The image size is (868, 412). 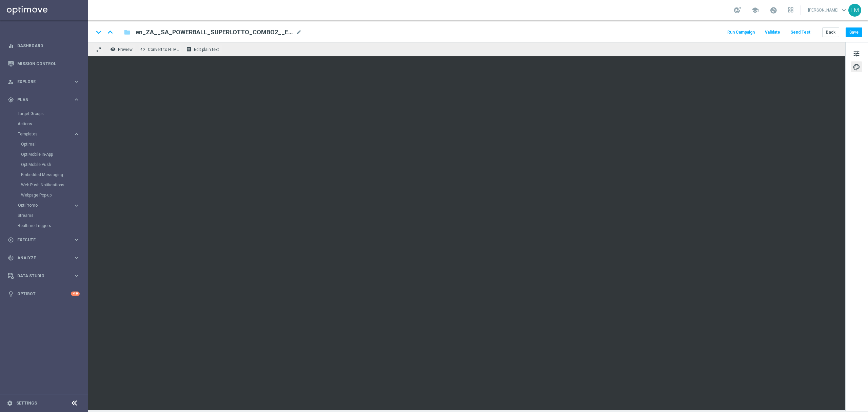 I want to click on a: Target Groups, so click(x=44, y=114).